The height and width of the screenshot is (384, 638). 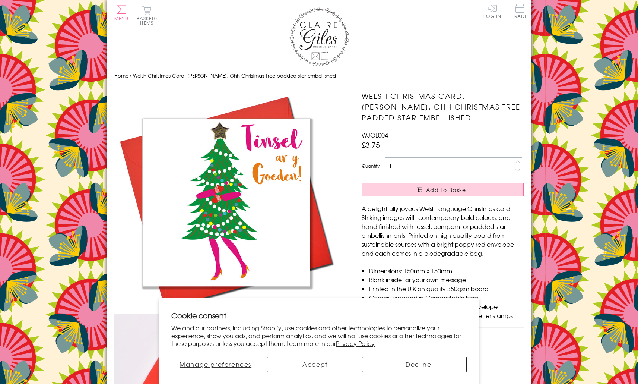 I want to click on p: A delightfully joyous Welsh language Christmas card. Striking images with contemporary bold colou..., so click(x=443, y=231).